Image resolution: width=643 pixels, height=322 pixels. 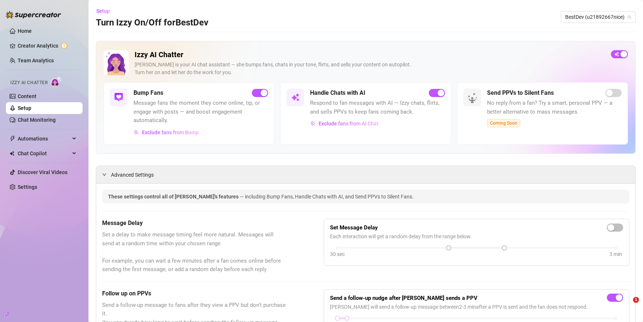 I want to click on span: No reply from a fan? Try a smart, personal PPV — a better alternative to mass messages., so click(x=554, y=107).